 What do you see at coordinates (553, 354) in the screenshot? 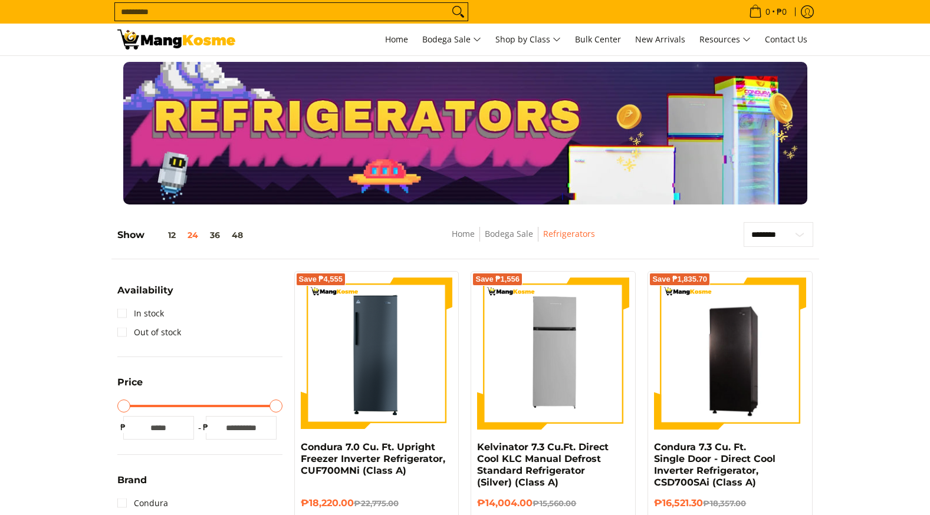
I see `img: Kelvinator 7.3 Cu.Ft. Direct Cool KLC Manual Defrost Standard Refrigerator (Silver) (Class A)` at bounding box center [553, 354].